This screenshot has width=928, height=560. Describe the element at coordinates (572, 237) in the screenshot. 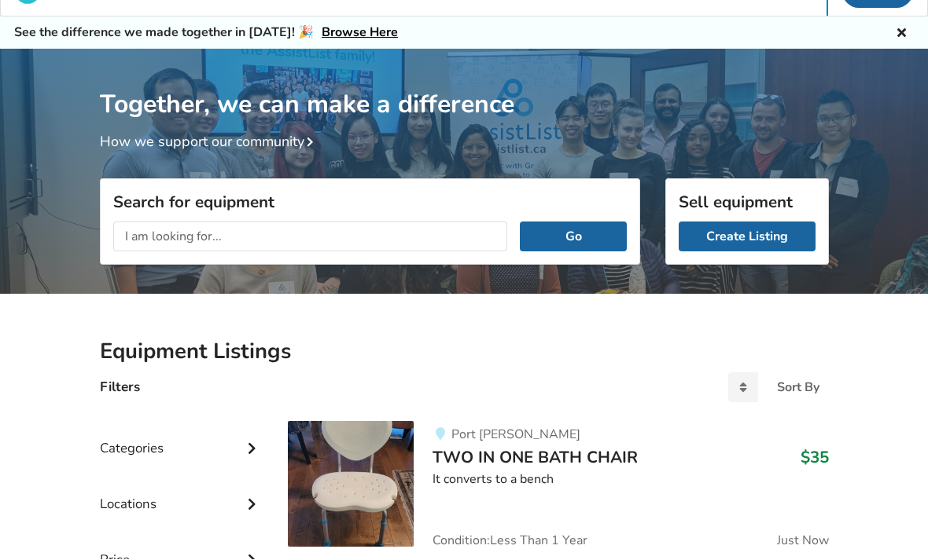

I see `button: Go` at that location.